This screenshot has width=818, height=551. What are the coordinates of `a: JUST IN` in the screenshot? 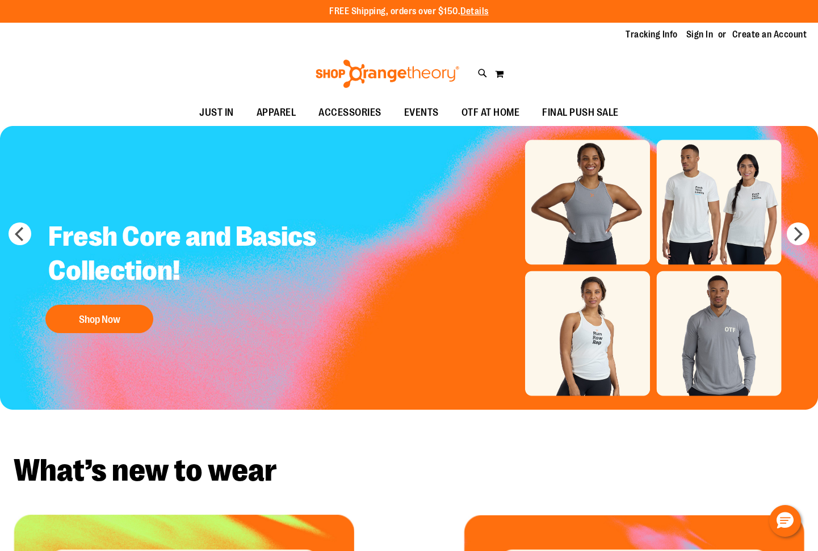 It's located at (216, 113).